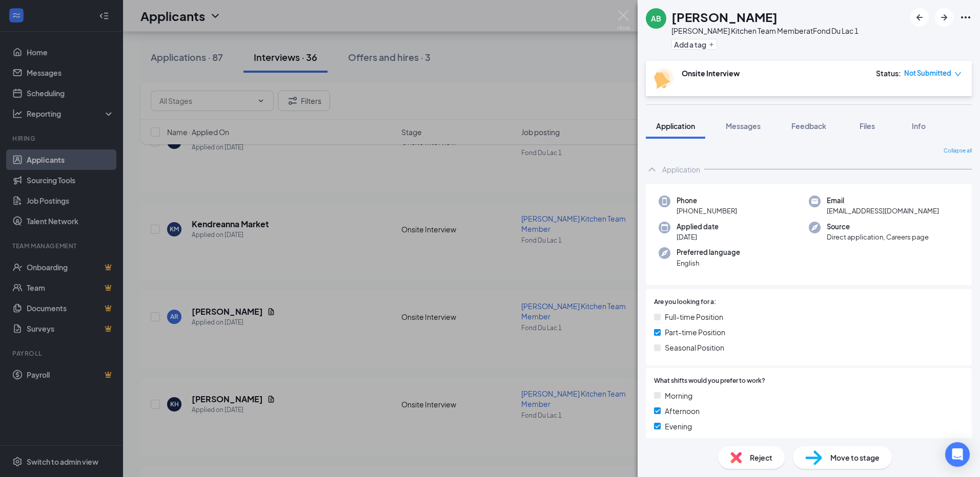  What do you see at coordinates (928, 73) in the screenshot?
I see `span: Not Submitted` at bounding box center [928, 73].